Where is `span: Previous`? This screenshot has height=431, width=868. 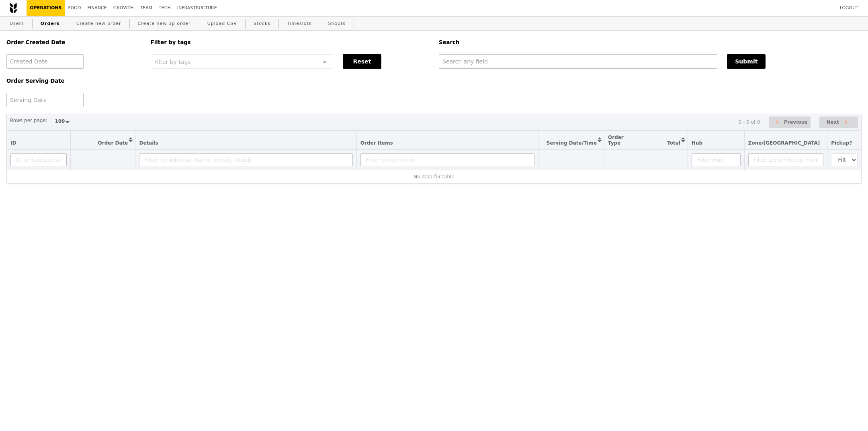 span: Previous is located at coordinates (795, 122).